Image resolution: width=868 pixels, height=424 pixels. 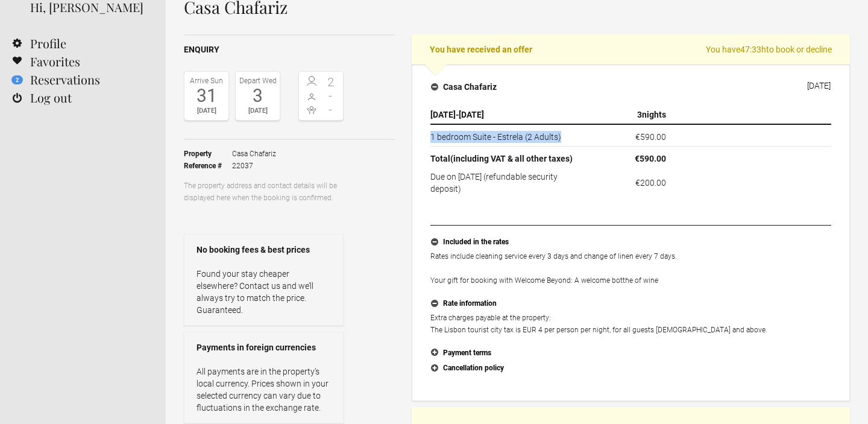 I want to click on th: nights, so click(x=631, y=115).